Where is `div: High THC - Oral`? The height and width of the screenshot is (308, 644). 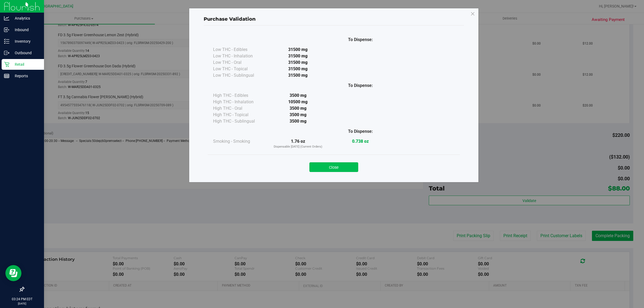 div: High THC - Oral is located at coordinates (240, 108).